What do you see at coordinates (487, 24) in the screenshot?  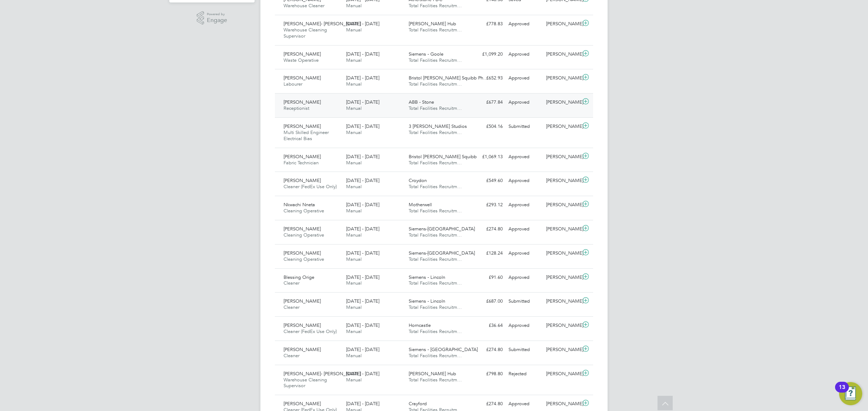 I see `div: £778.83` at bounding box center [487, 24].